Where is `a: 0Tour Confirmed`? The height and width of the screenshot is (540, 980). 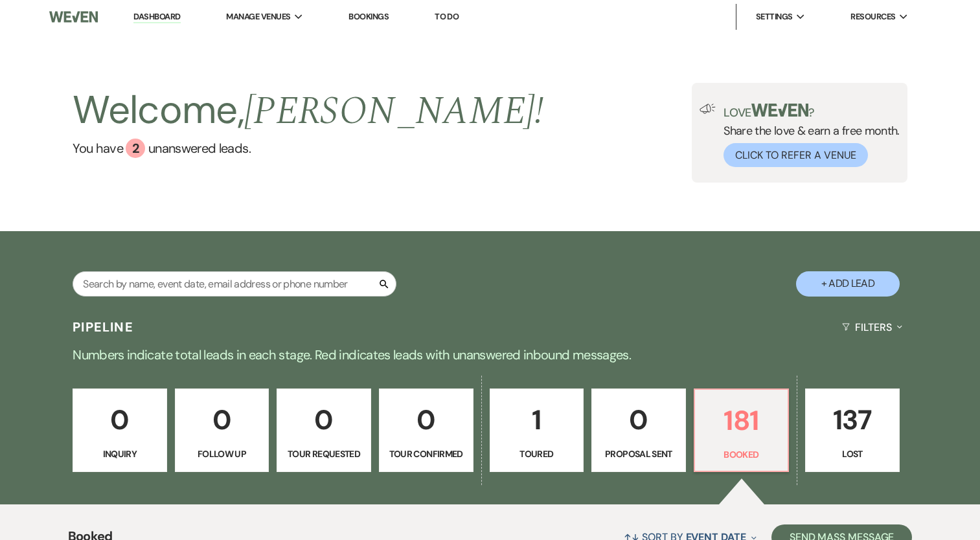 a: 0Tour Confirmed is located at coordinates (426, 431).